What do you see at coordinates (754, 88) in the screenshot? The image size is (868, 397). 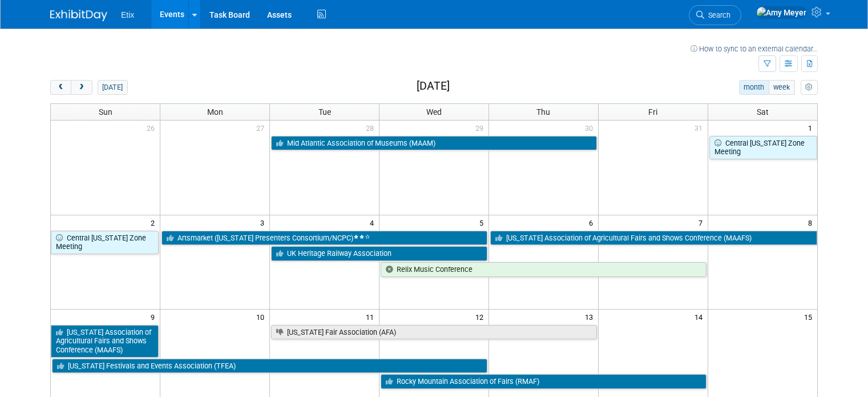 I see `button: month` at bounding box center [754, 88].